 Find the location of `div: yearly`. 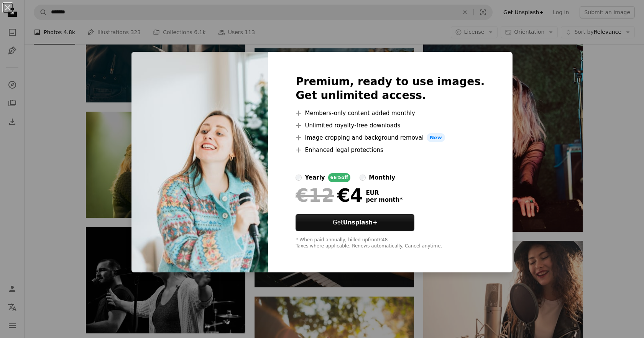

div: yearly is located at coordinates (315, 178).